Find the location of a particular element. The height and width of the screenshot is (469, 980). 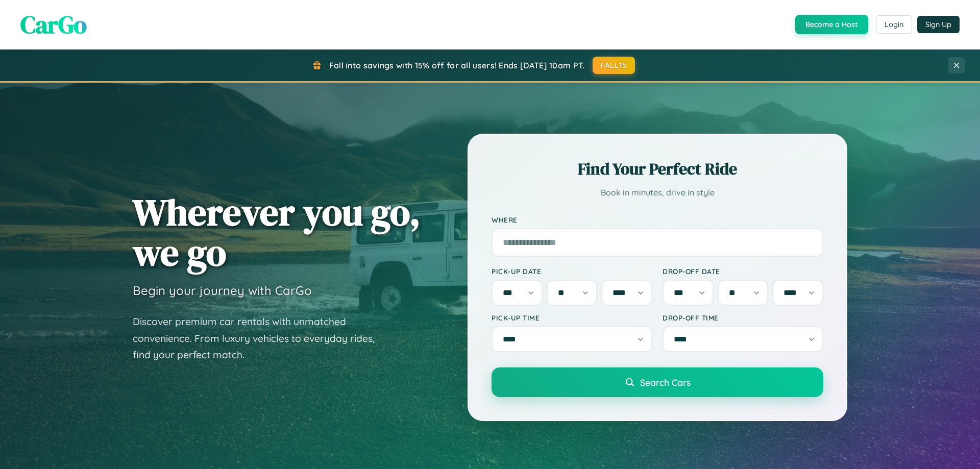

button: FALL15 is located at coordinates (614, 65).